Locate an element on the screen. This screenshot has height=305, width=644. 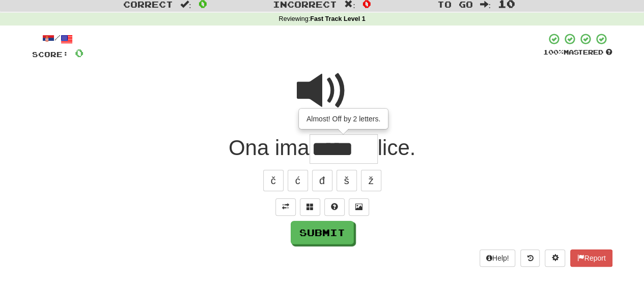
span: Almost! Off by 2 letters. is located at coordinates (343, 118).